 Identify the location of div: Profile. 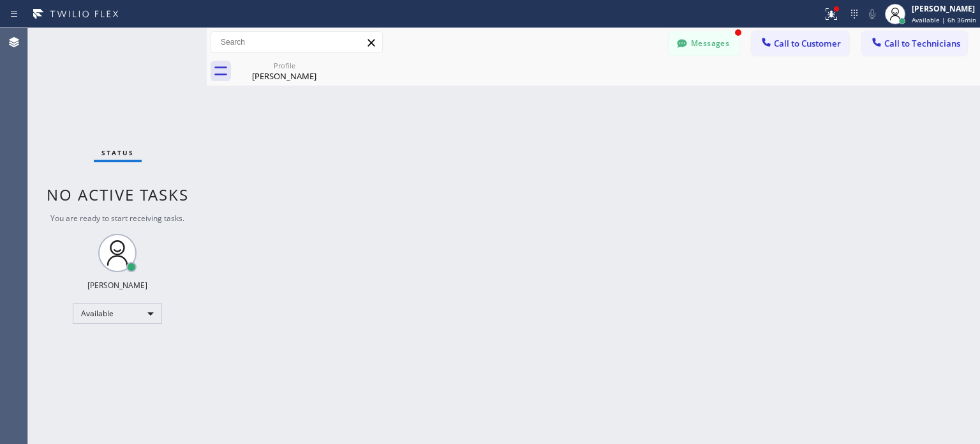
(284, 65).